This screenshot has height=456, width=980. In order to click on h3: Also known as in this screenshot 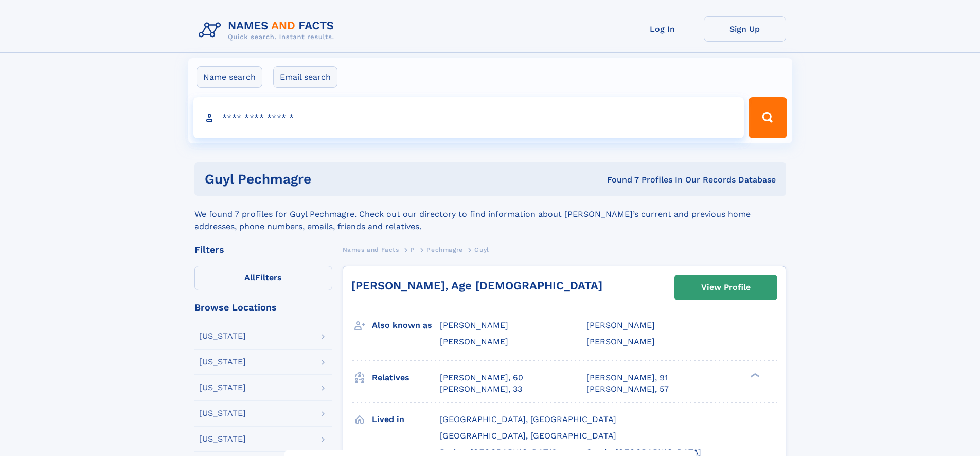, I will do `click(406, 325)`.